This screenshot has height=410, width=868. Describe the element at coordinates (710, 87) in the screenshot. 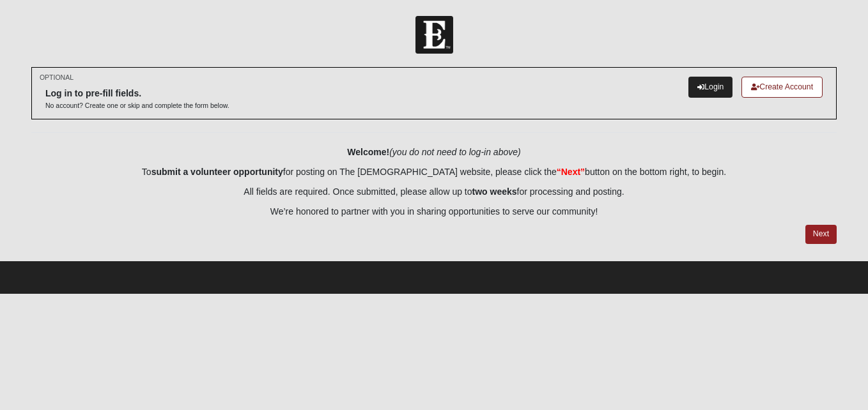

I see `a: Login` at that location.